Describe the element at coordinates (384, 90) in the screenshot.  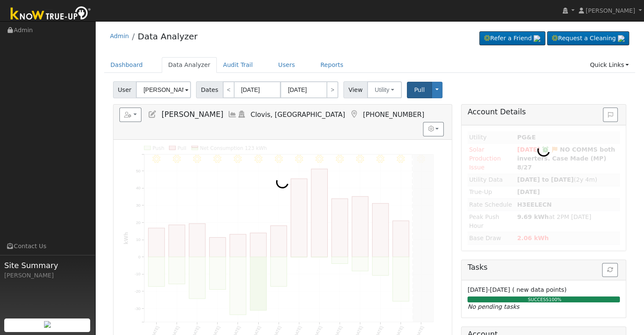
I see `button: Utility` at that location.